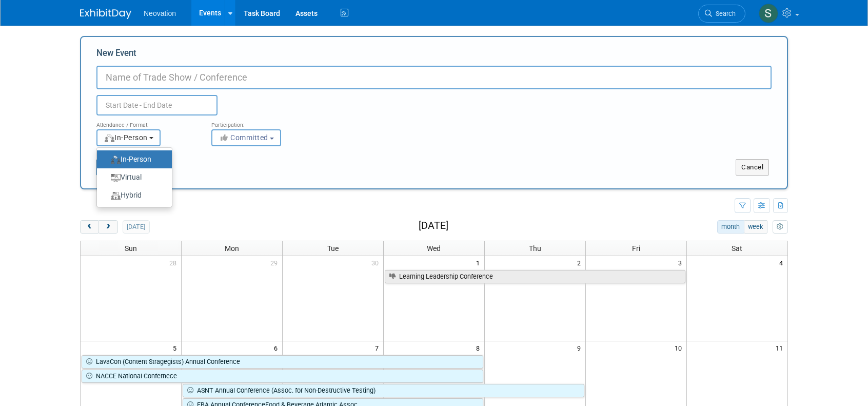 The width and height of the screenshot is (868, 406). Describe the element at coordinates (731, 227) in the screenshot. I see `button: month` at that location.